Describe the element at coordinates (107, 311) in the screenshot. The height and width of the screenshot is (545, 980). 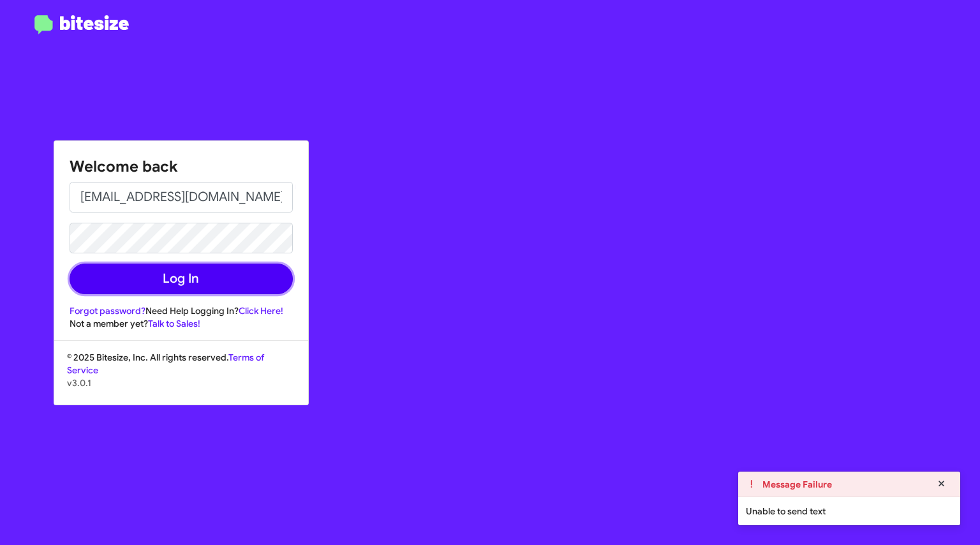
I see `a: Forgot password?` at that location.